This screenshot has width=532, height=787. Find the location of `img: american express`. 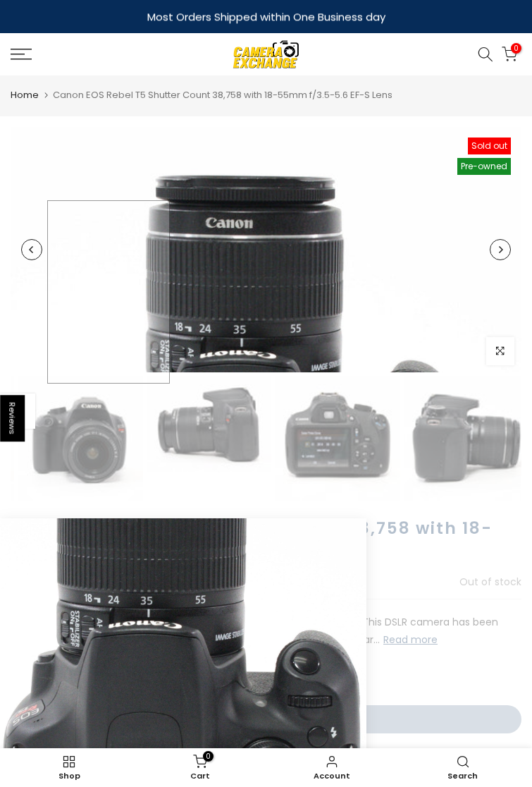

img: american express is located at coordinates (161, 764).